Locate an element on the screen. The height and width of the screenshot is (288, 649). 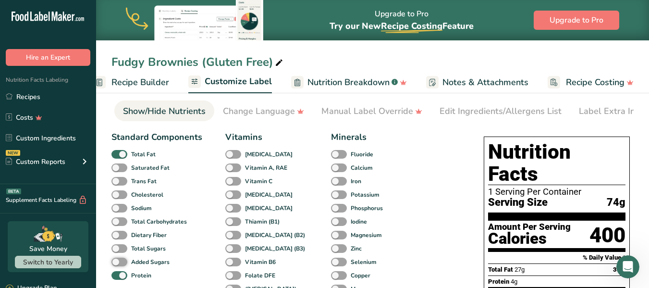
span: Notes & Attachments is located at coordinates (485, 82).